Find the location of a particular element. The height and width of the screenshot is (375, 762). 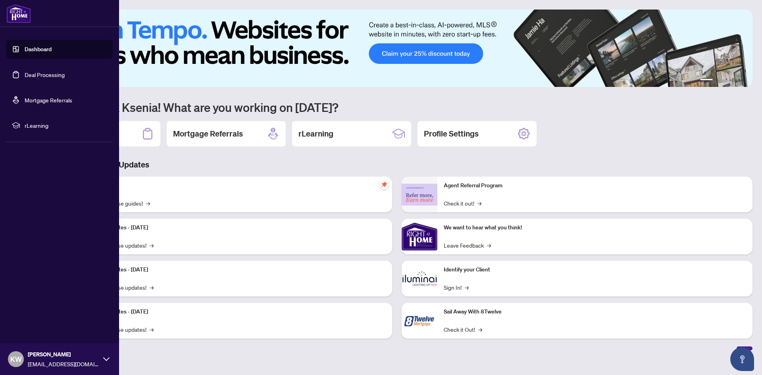

h2: Mortgage Referrals is located at coordinates (208, 134).